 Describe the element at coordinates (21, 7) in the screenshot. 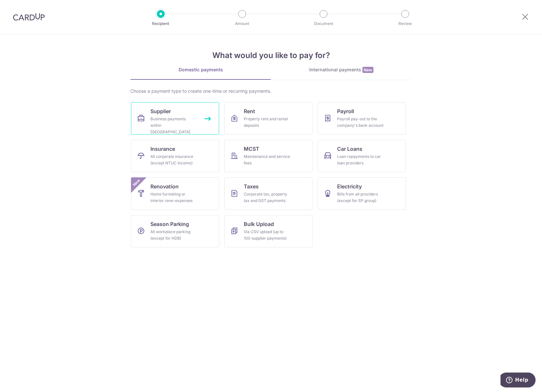

I see `span: Help` at that location.